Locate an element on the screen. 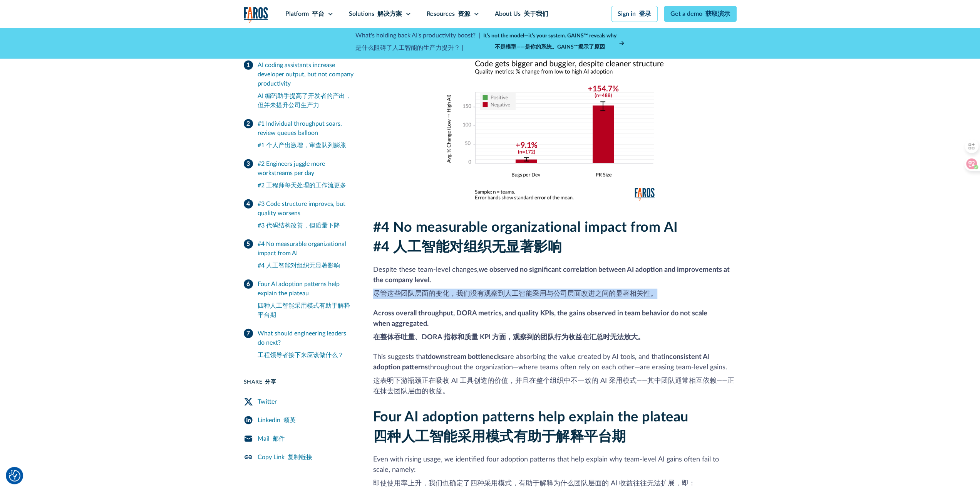  div: Solutions is located at coordinates (376, 14).